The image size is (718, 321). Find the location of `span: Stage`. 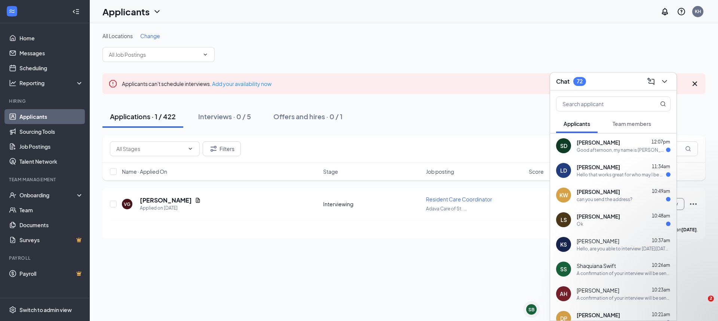

span: Stage is located at coordinates (331, 172).